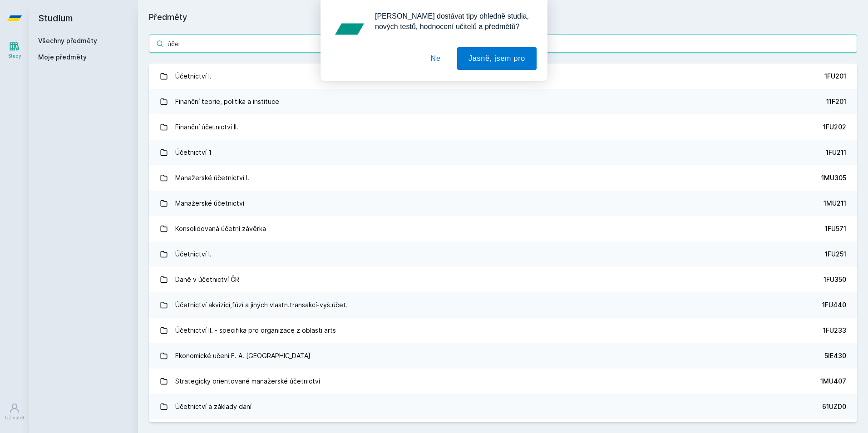  I want to click on div: Uživatel, so click(15, 418).